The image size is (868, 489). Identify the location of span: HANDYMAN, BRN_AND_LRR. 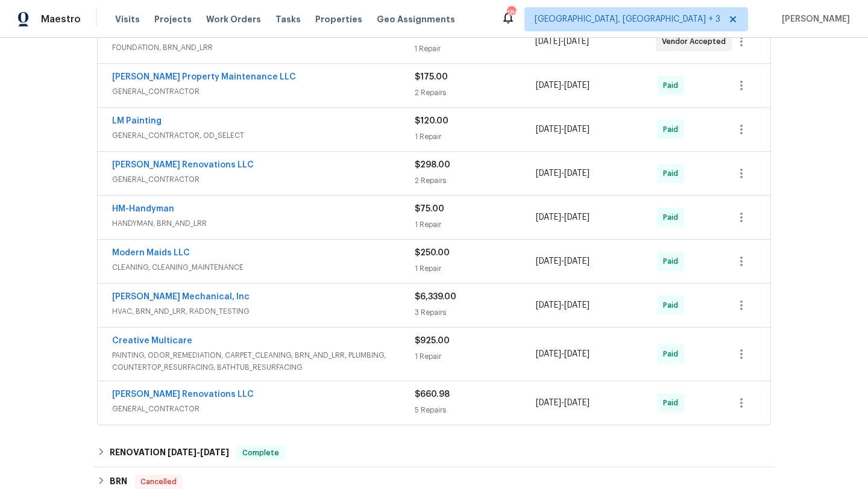
(263, 224).